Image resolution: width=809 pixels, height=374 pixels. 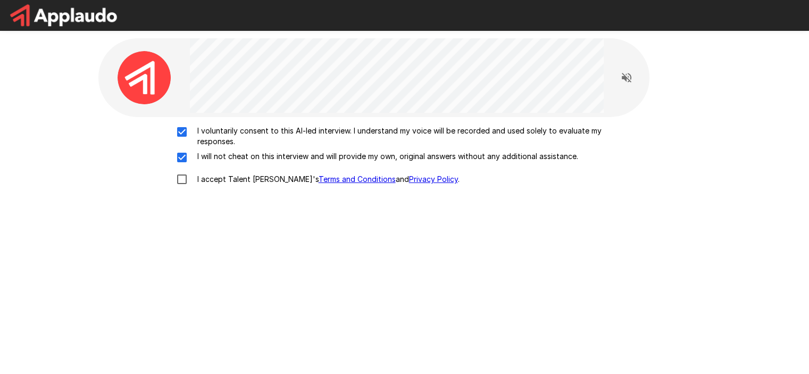 What do you see at coordinates (385, 156) in the screenshot?
I see `p: I will not cheat on this interview and will provide my own, original answers without any addition...` at bounding box center [385, 156].